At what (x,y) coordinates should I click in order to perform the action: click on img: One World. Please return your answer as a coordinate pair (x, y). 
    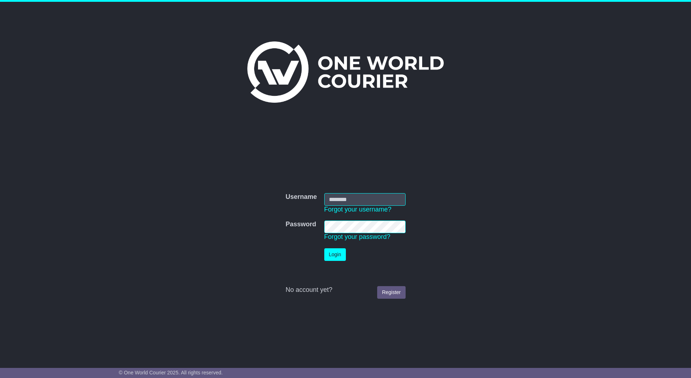
    Looking at the image, I should click on (346, 72).